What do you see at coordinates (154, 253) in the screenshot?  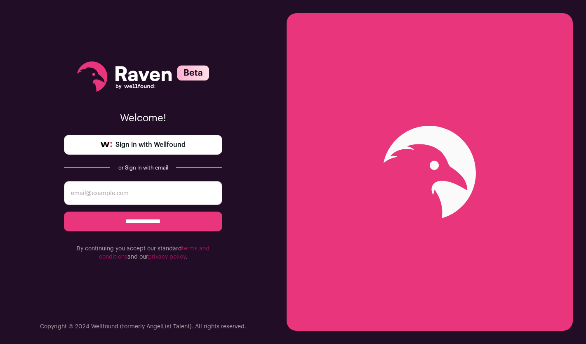 I see `a: terms and conditions` at bounding box center [154, 253].